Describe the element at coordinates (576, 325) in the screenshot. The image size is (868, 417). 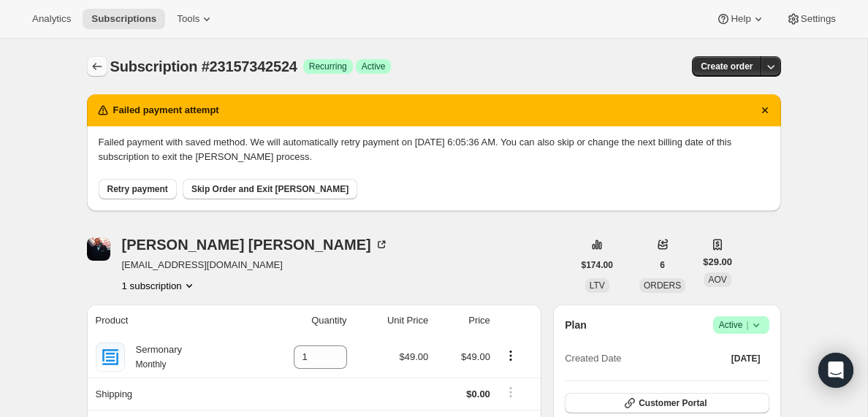
I see `h2: Plan` at that location.